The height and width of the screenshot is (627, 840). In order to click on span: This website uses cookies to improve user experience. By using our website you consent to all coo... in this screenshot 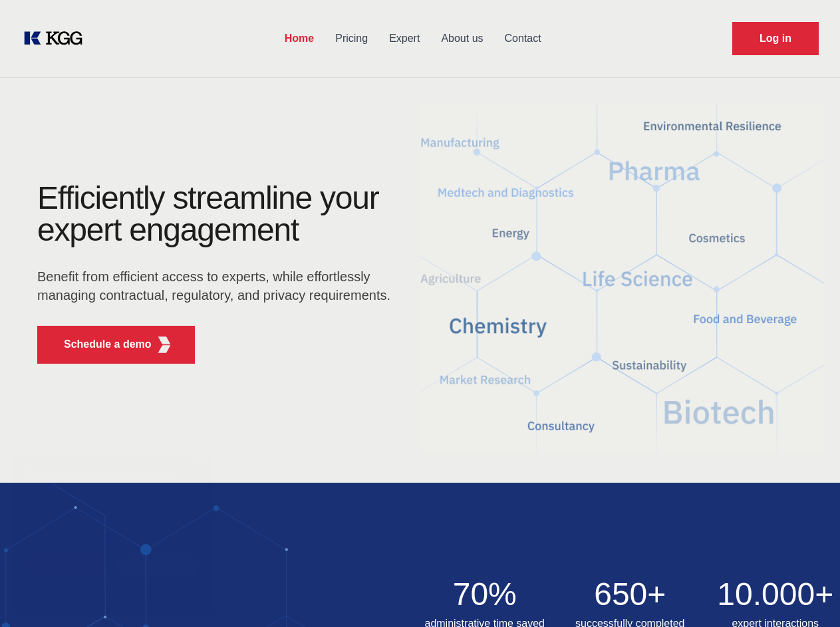, I will do `click(112, 512)`.